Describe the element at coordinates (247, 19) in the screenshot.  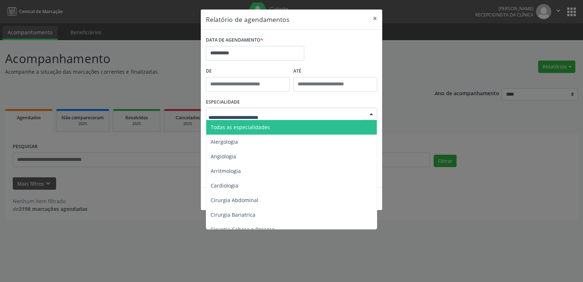
I see `h5: Relatório de agendamentos` at that location.